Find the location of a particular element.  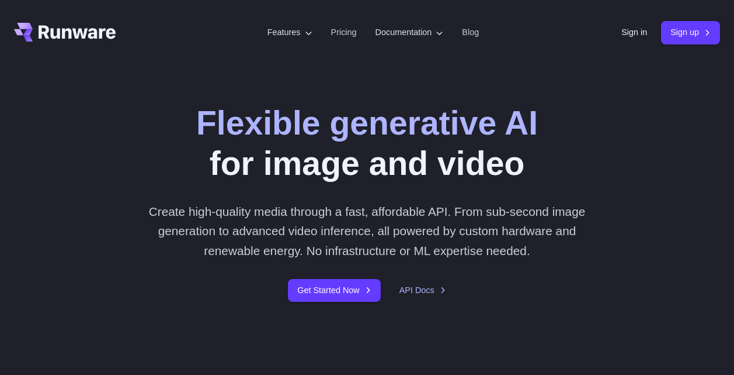

a: Sign in is located at coordinates (634, 32).